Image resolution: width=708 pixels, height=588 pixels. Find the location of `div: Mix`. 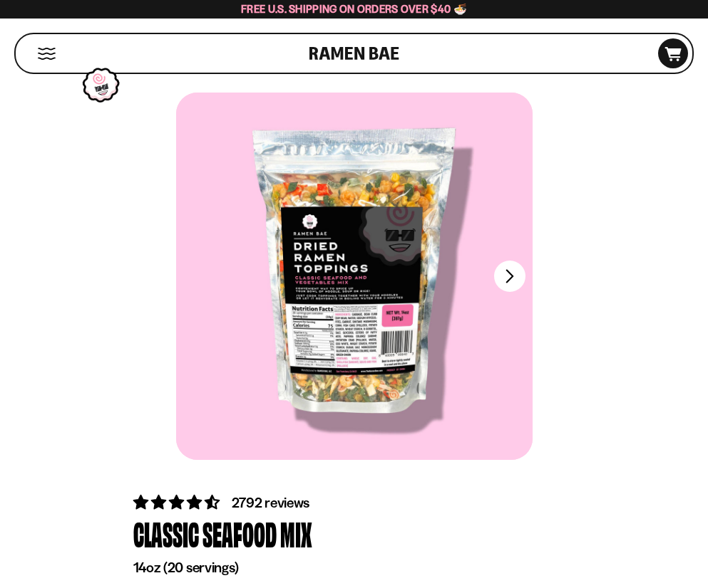

div: Mix is located at coordinates (296, 535).